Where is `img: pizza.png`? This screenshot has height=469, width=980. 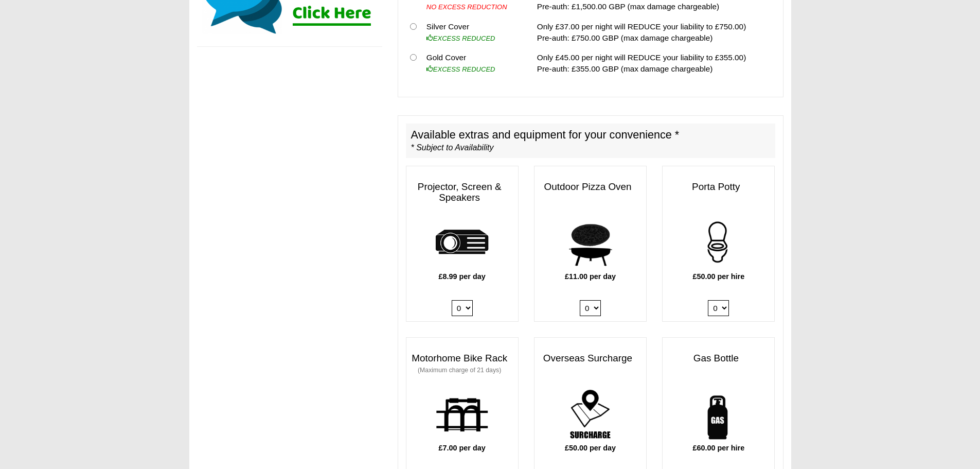
img: pizza.png is located at coordinates (590, 243).